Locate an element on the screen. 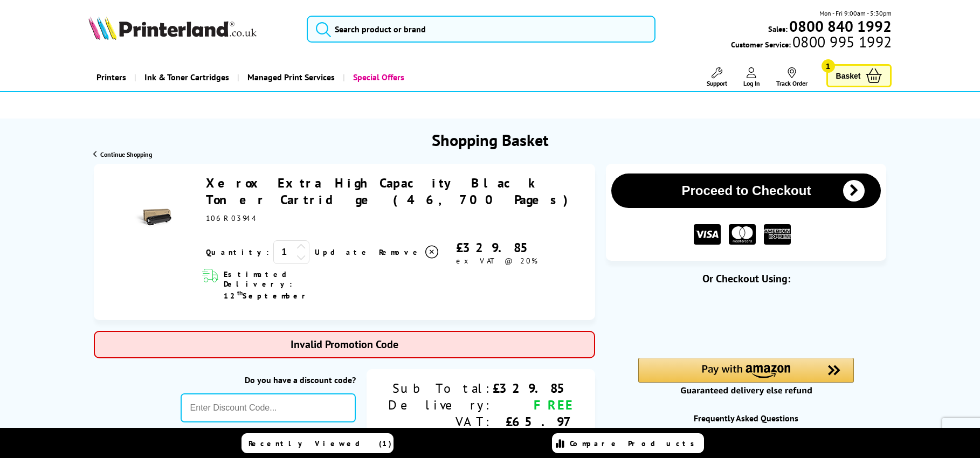  a: Delete item from your basket is located at coordinates (409, 252).